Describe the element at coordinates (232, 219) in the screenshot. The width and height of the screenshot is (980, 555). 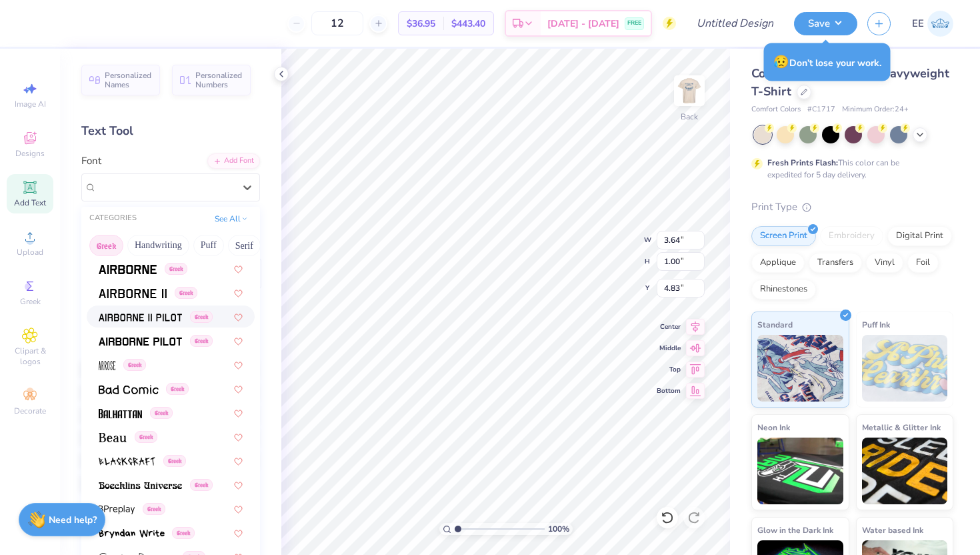
I see `button: See All` at that location.